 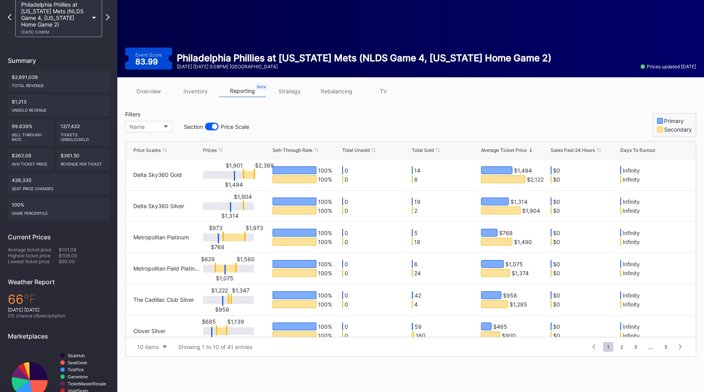 I want to click on div: $2,389, so click(x=264, y=165).